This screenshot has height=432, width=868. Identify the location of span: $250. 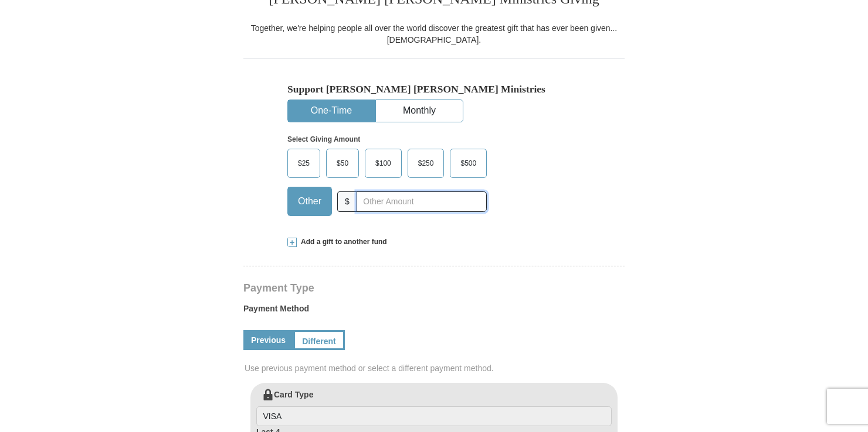
(426, 163).